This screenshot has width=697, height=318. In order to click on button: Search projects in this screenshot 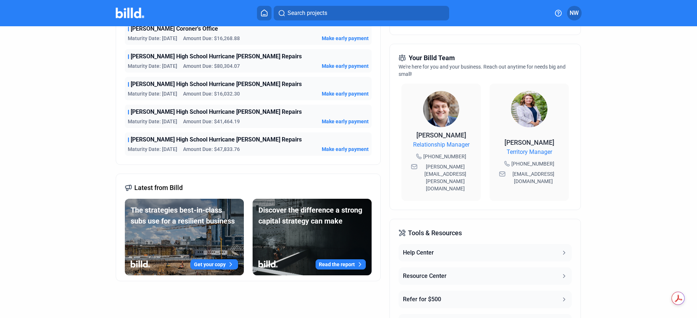, I will do `click(362, 13)`.